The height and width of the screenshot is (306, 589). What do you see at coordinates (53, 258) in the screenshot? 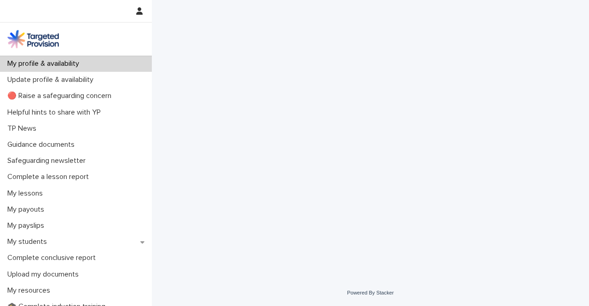
I see `p: Complete conclusive report` at bounding box center [53, 258].